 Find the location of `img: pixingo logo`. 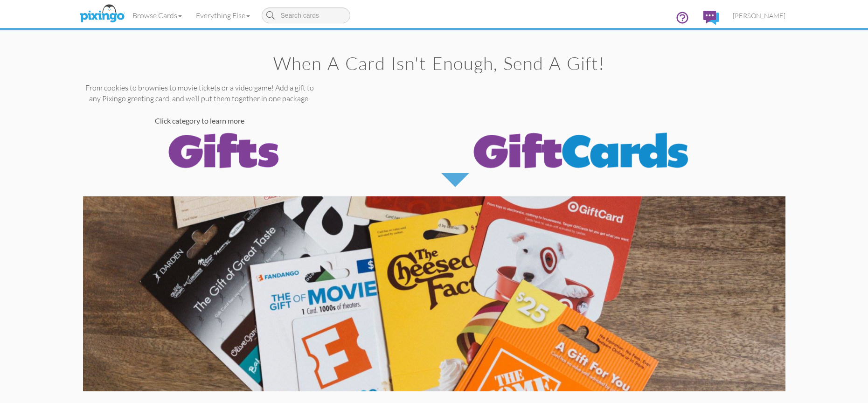

img: pixingo logo is located at coordinates (103, 14).